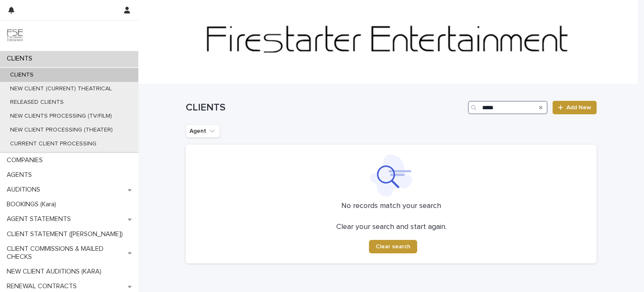 Image resolution: width=644 pixels, height=292 pixels. I want to click on p: CLIENT COMMISSIONS & MAILED CHECKS, so click(66, 253).